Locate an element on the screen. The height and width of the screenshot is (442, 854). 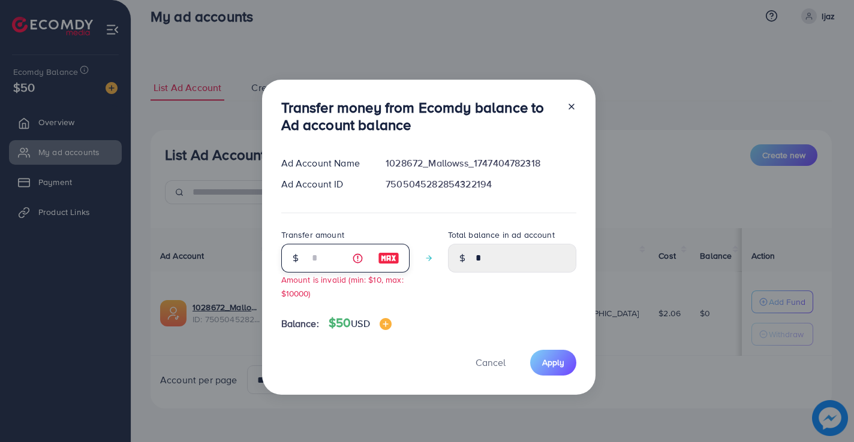
small: Amount is invalid (min: $10, max: $10000) is located at coordinates (342, 287).